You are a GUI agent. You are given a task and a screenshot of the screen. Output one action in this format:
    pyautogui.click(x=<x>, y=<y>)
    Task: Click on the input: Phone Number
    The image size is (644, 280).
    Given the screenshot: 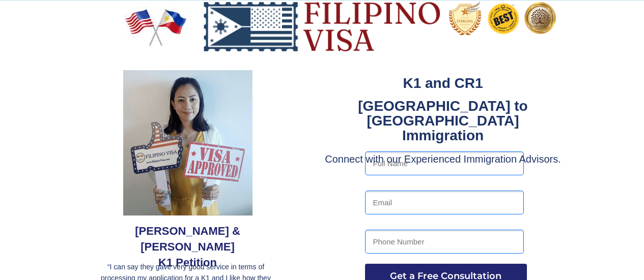 What is the action you would take?
    pyautogui.click(x=444, y=242)
    